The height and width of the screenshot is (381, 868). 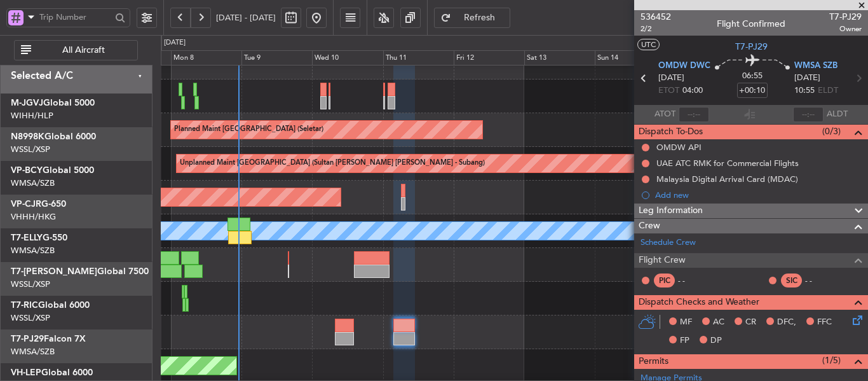 I want to click on span: DFC,, so click(x=787, y=323).